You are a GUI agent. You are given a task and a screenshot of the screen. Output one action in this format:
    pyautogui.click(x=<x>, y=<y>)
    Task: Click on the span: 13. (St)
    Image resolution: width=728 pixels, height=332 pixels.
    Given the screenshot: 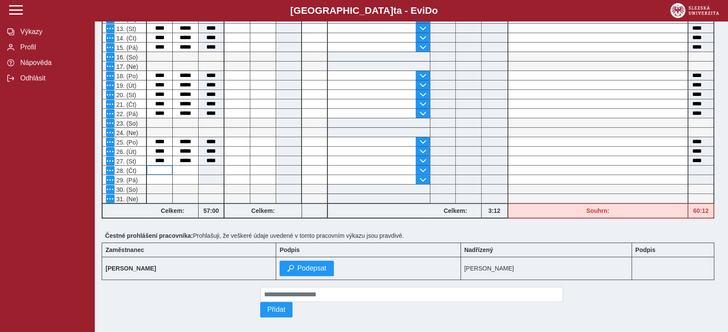 What is the action you would take?
    pyautogui.click(x=125, y=29)
    